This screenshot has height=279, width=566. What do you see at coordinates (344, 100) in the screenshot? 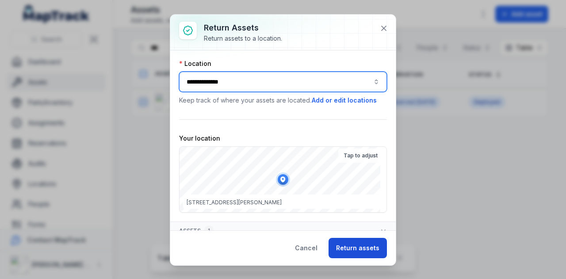
I see `button: Add or edit locations` at bounding box center [344, 100].